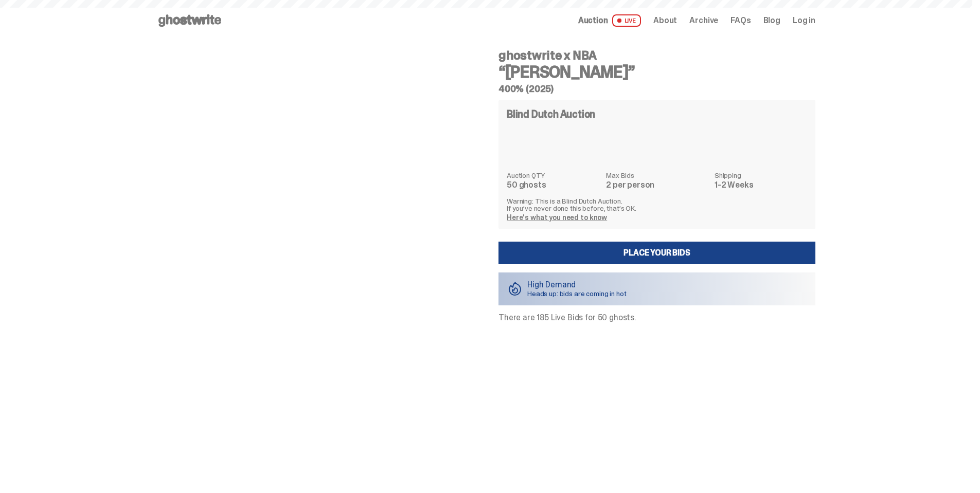  What do you see at coordinates (553, 185) in the screenshot?
I see `dd: 50 ghosts` at bounding box center [553, 185].